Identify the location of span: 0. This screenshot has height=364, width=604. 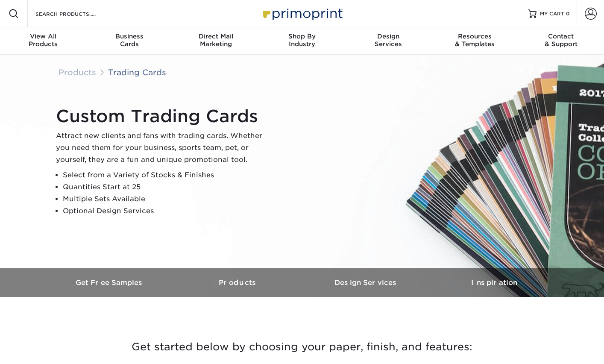
(568, 14).